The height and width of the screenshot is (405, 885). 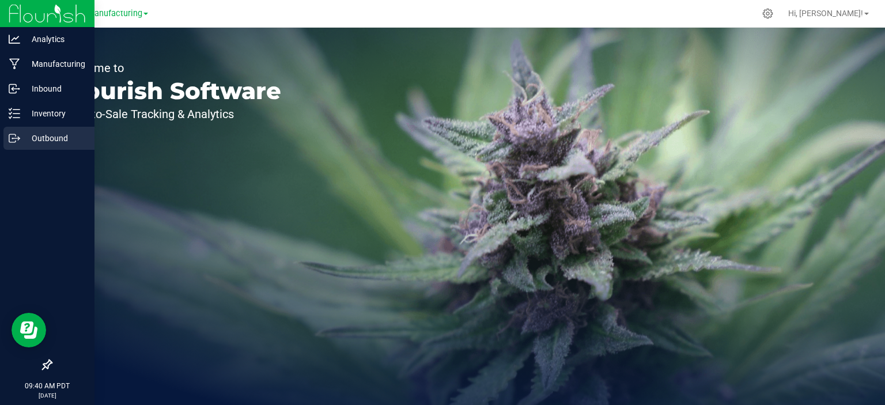 What do you see at coordinates (55, 114) in the screenshot?
I see `p: Inventory` at bounding box center [55, 114].